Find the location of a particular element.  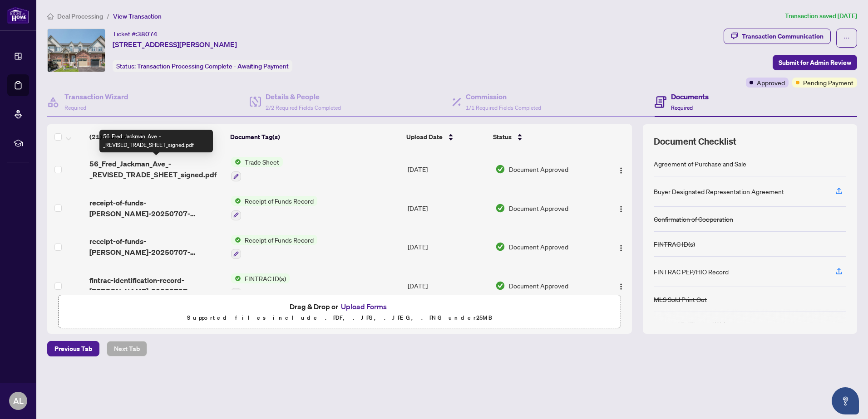

span: Previous Tab is located at coordinates (73, 349).